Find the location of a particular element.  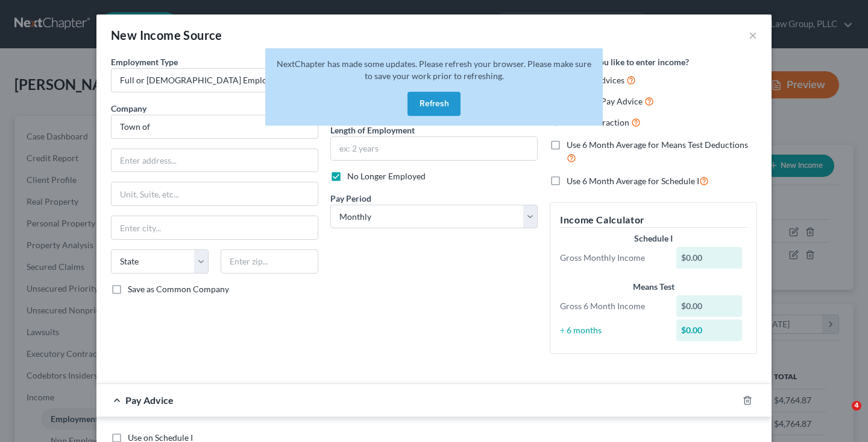

span: No Longer Employed is located at coordinates (386, 176).